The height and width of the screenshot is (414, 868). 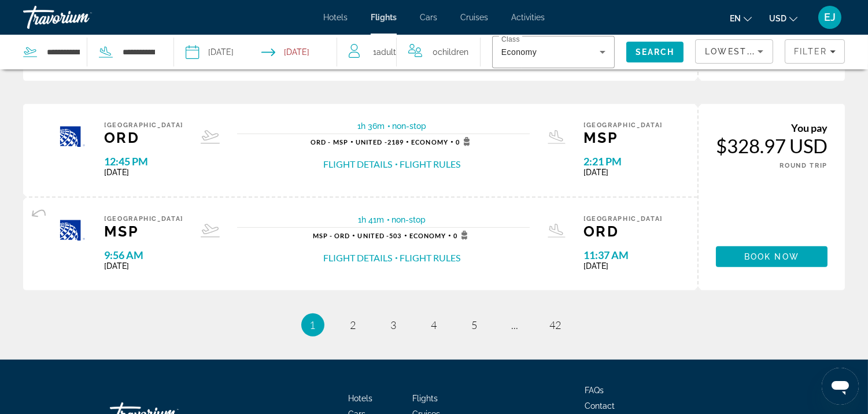 What do you see at coordinates (830, 18) in the screenshot?
I see `span: EJ` at bounding box center [830, 18].